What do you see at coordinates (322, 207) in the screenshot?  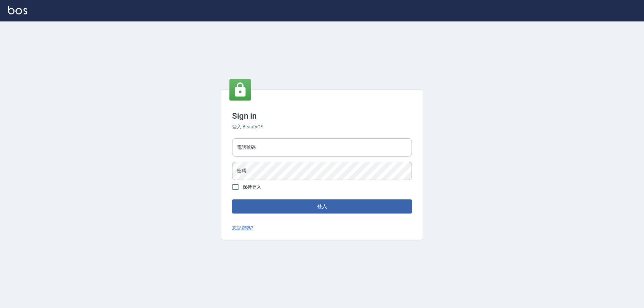 I see `button: 登入` at bounding box center [322, 207].